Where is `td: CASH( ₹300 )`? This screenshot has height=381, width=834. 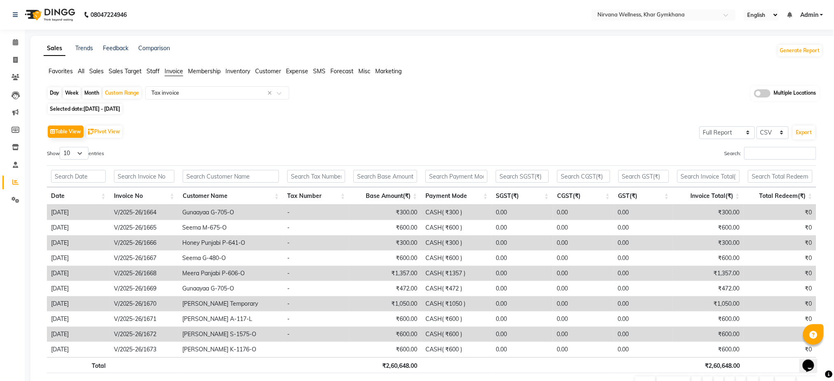
td: CASH( ₹300 ) is located at coordinates (456, 212).